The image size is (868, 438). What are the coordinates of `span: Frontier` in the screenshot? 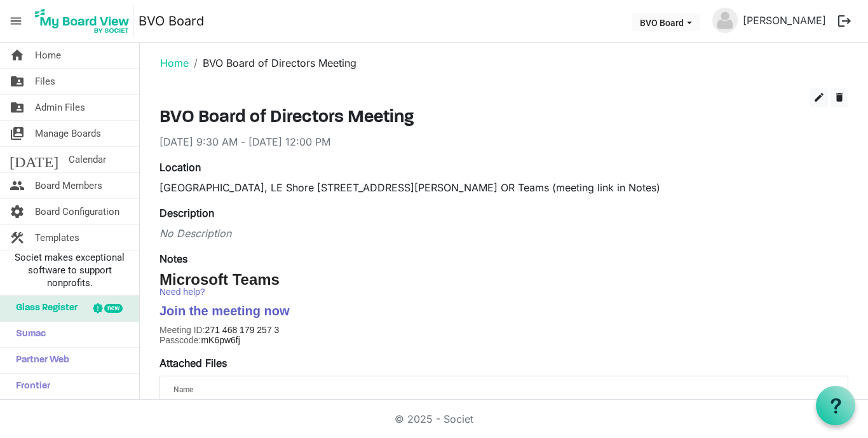 It's located at (30, 386).